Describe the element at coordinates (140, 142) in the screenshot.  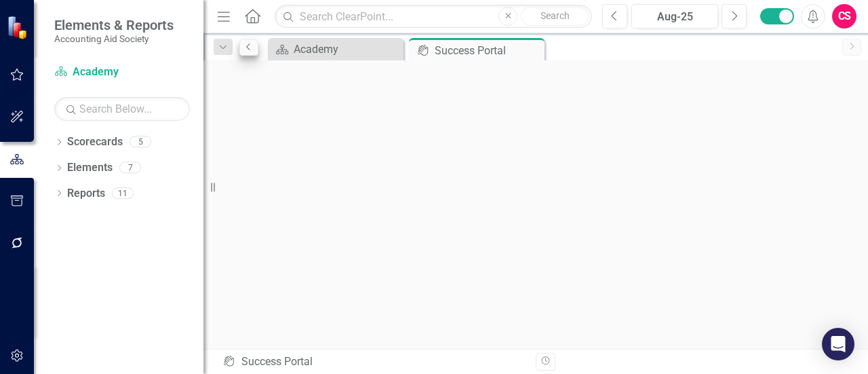
I see `div: 5` at that location.